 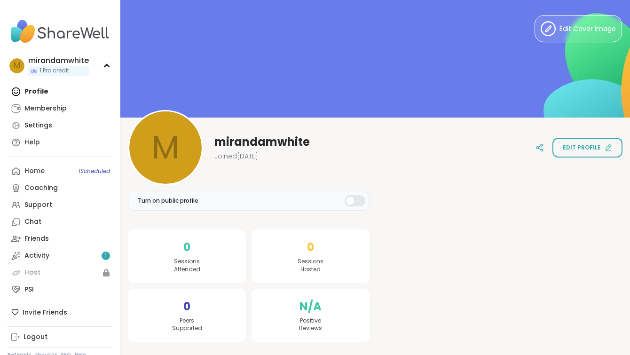 What do you see at coordinates (60, 142) in the screenshot?
I see `a: Help` at bounding box center [60, 142].